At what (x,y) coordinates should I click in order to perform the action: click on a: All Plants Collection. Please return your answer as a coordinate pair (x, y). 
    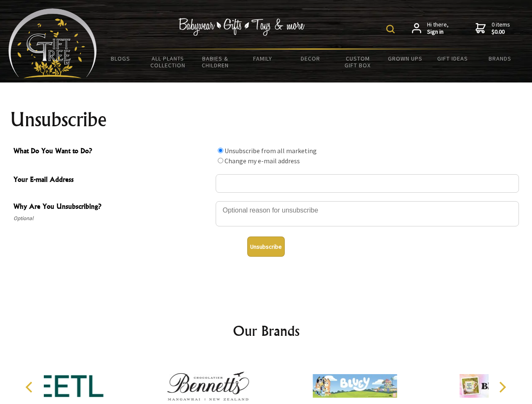
    Looking at the image, I should click on (168, 62).